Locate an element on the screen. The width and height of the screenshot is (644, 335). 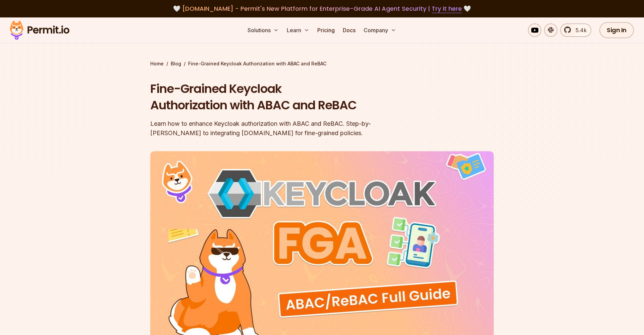
a: Sign In is located at coordinates (616, 30).